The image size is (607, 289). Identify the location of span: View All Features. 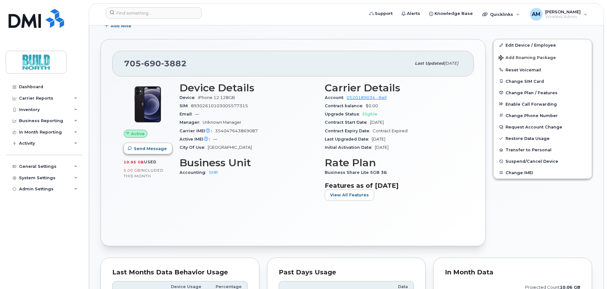
(349, 195).